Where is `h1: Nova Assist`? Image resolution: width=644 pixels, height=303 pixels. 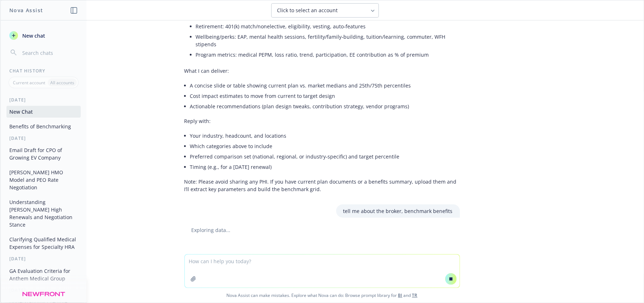
h1: Nova Assist is located at coordinates (26, 10).